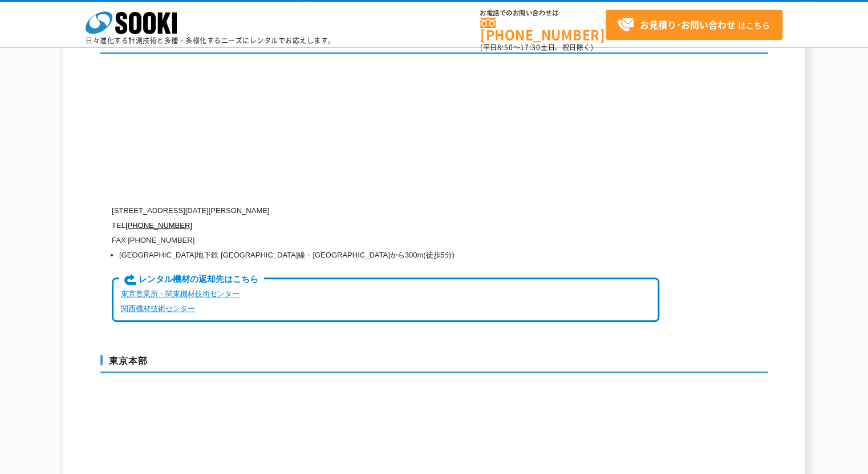 The height and width of the screenshot is (474, 868). Describe the element at coordinates (693, 25) in the screenshot. I see `span: はこちら` at that location.